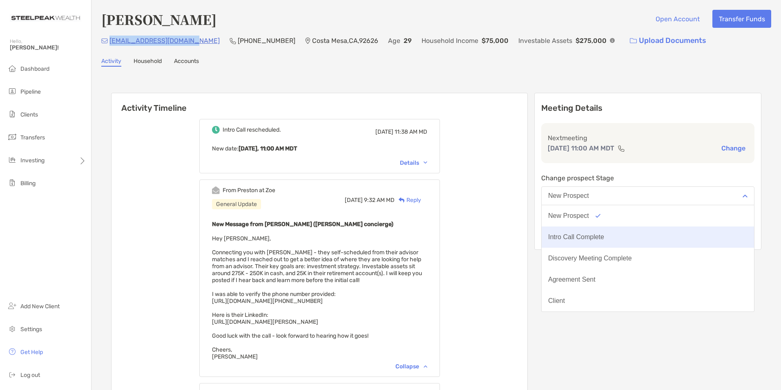 This screenshot has width=781, height=390. Describe the element at coordinates (12, 329) in the screenshot. I see `img: settings icon` at that location.